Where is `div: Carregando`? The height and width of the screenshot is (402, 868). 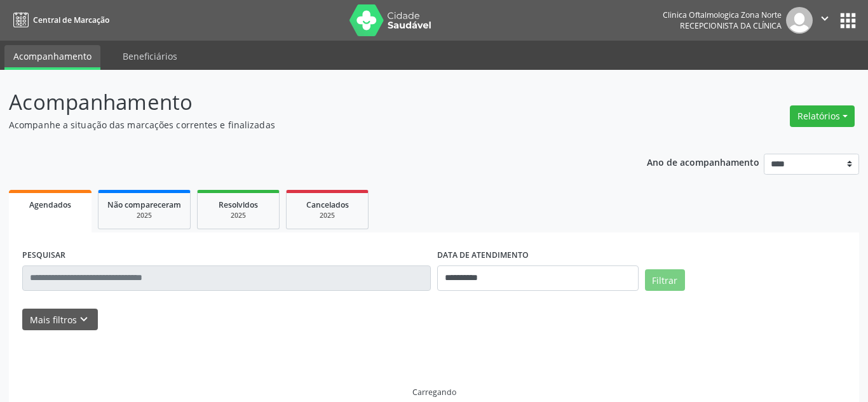
div: Carregando is located at coordinates (434, 392).